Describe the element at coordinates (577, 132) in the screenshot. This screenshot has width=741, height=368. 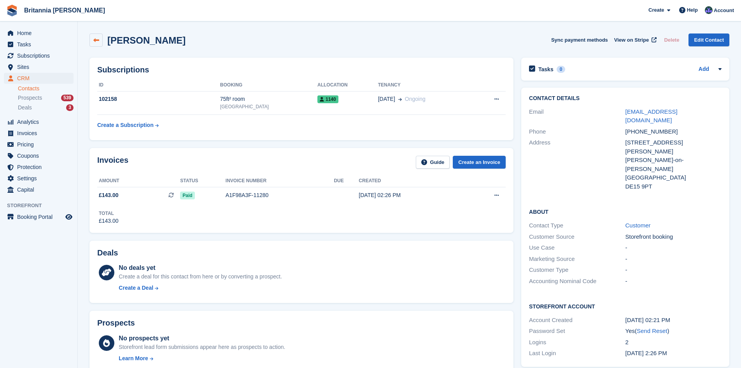
I see `div: Phone` at that location.